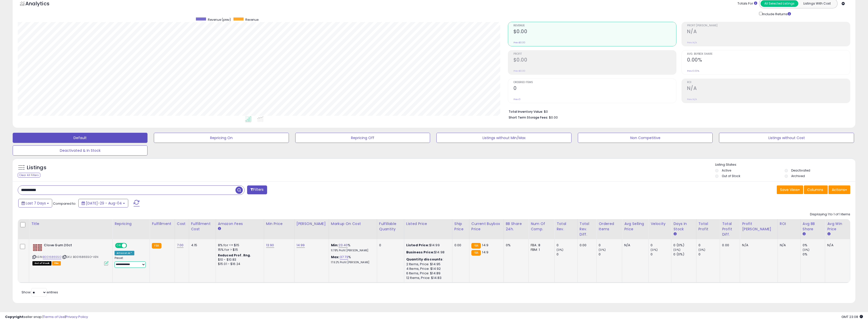 This screenshot has width=868, height=322. Describe the element at coordinates (239, 260) in the screenshot. I see `div: $10 - $10.83` at that location.